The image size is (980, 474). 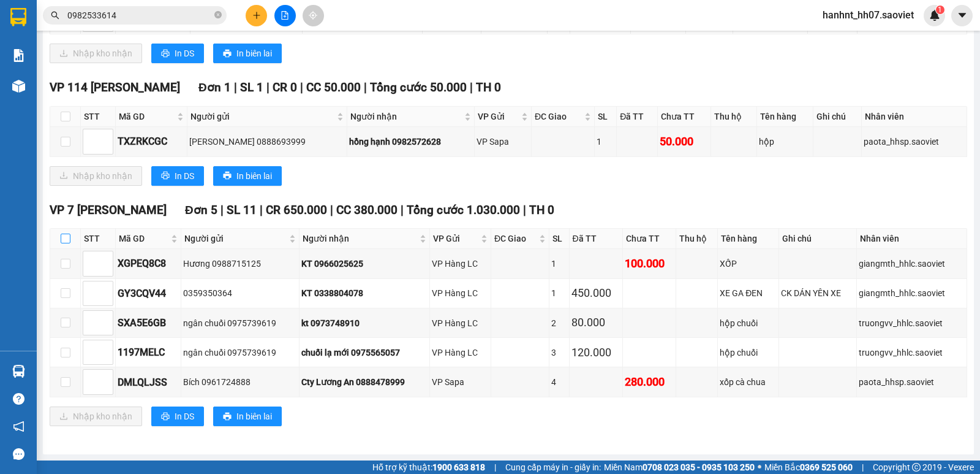 What do you see at coordinates (148, 382) in the screenshot?
I see `td: DMLQLJSS` at bounding box center [148, 382].